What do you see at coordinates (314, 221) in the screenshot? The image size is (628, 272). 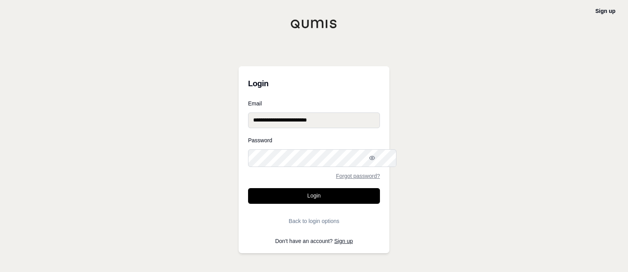 I see `button: Back to login options` at bounding box center [314, 221].